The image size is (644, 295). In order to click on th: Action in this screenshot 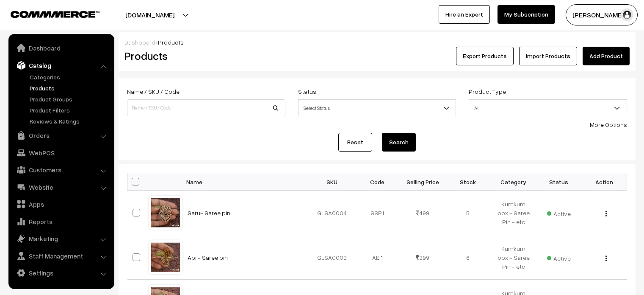, I will do `click(604, 182)`.